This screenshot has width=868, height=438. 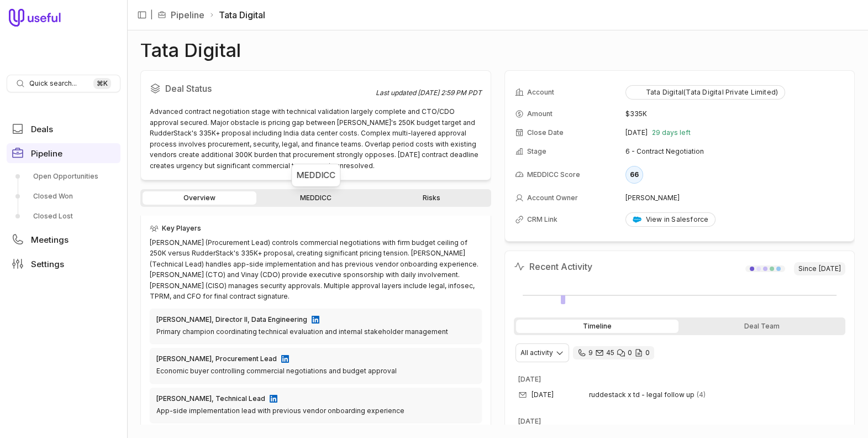 I want to click on span: Pipeline, so click(x=46, y=153).